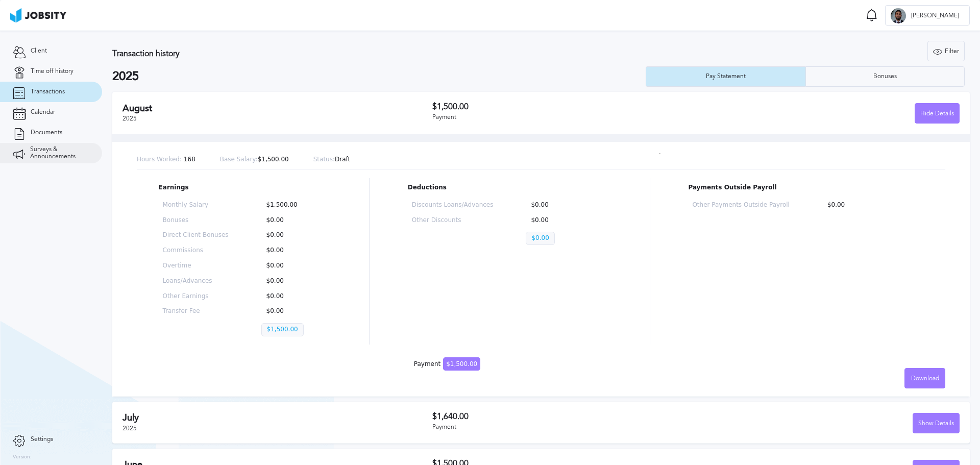 Image resolution: width=980 pixels, height=465 pixels. I want to click on button: Pay Statement, so click(725, 77).